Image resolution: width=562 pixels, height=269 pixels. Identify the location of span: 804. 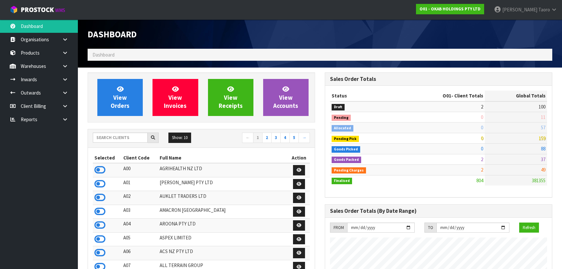
(480, 180).